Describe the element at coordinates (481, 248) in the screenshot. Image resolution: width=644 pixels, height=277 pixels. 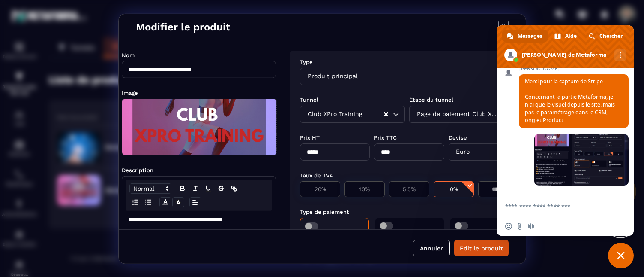
I see `button: Edit le produit` at that location.